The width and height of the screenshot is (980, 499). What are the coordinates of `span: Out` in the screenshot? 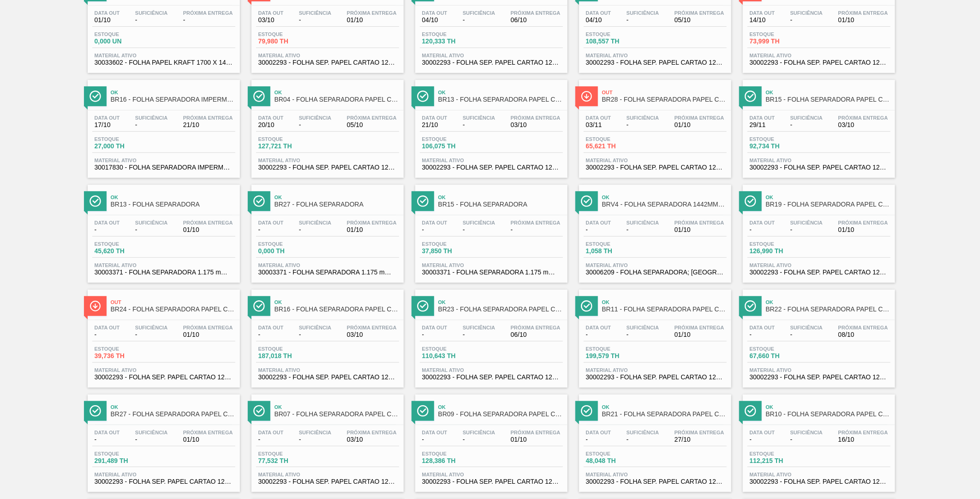 It's located at (665, 92).